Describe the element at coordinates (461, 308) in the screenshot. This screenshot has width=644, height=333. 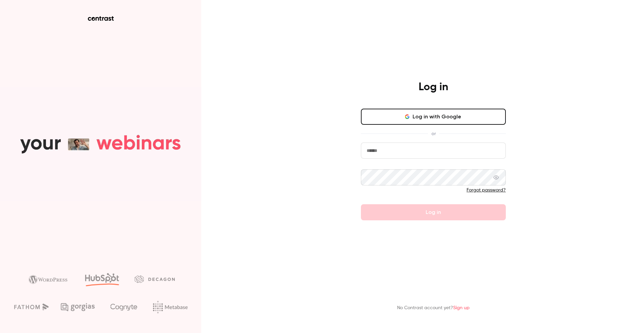
I see `a: Sign up` at that location.